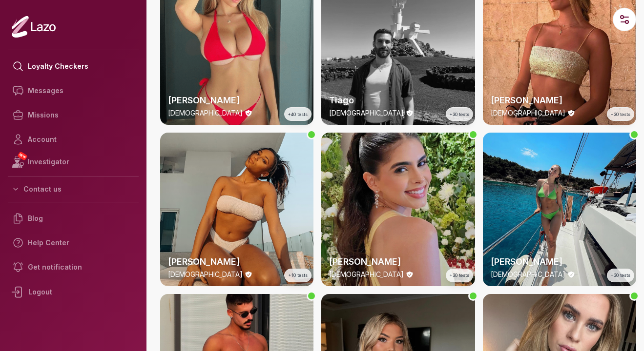 The image size is (644, 351). Describe the element at coordinates (73, 139) in the screenshot. I see `a: Account` at that location.